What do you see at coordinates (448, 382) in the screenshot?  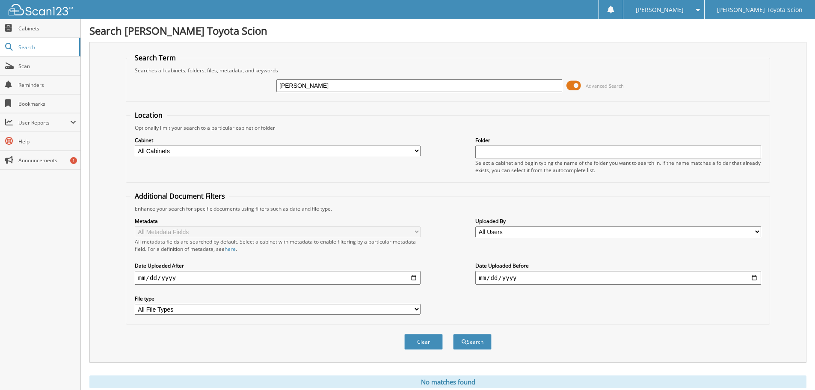 I see `div: No matches found` at bounding box center [448, 382].